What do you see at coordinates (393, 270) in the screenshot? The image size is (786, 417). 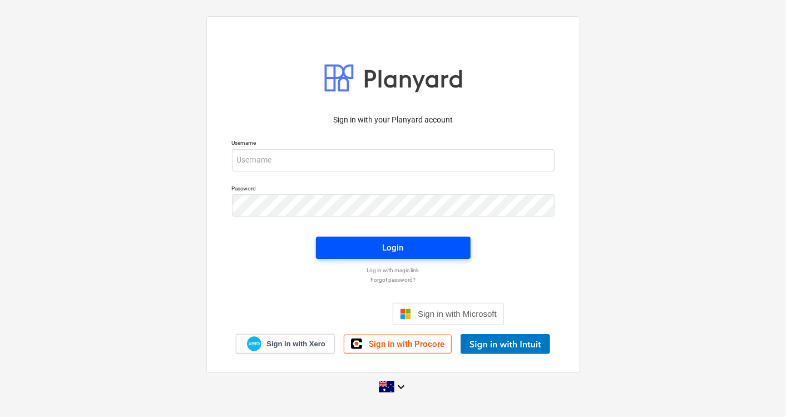 I see `a: Log in with magic link` at bounding box center [393, 270].